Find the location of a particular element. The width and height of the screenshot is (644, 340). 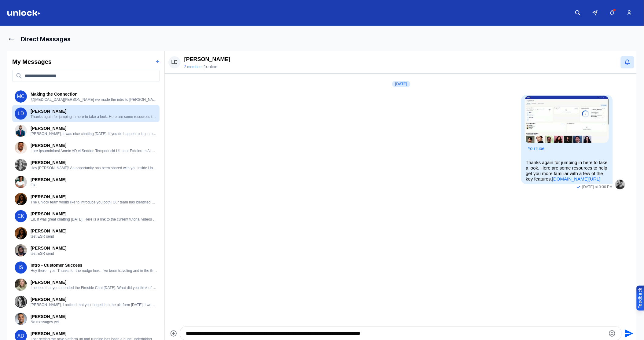

div: Feedback is located at coordinates (640, 298).